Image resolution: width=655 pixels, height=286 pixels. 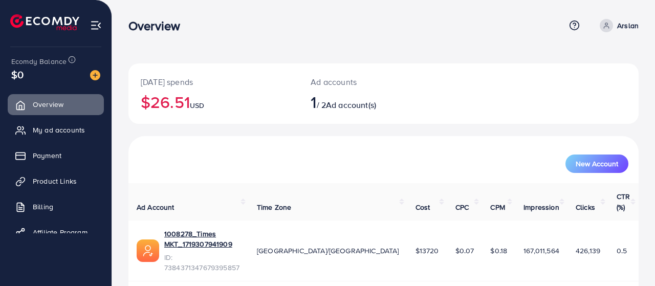 What do you see at coordinates (202, 262) in the screenshot?
I see `span: ID: 7384371347679395857` at bounding box center [202, 262].